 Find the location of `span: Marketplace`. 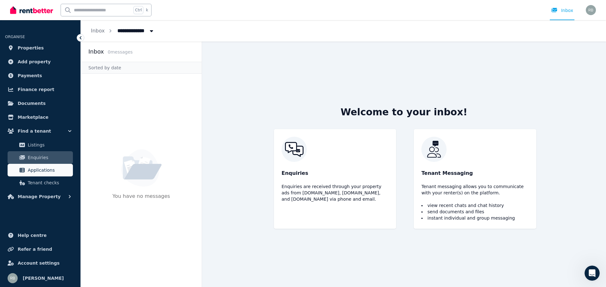

span: Marketplace is located at coordinates (33, 117).